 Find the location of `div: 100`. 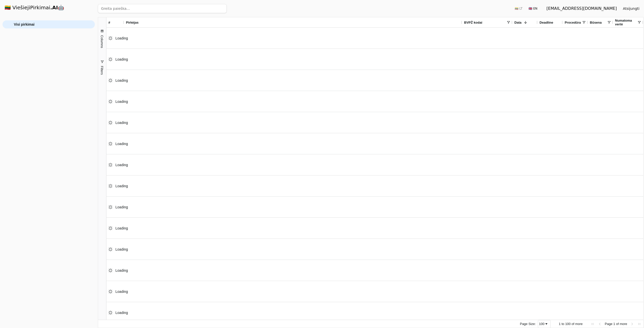

div: 100 is located at coordinates (542, 324).